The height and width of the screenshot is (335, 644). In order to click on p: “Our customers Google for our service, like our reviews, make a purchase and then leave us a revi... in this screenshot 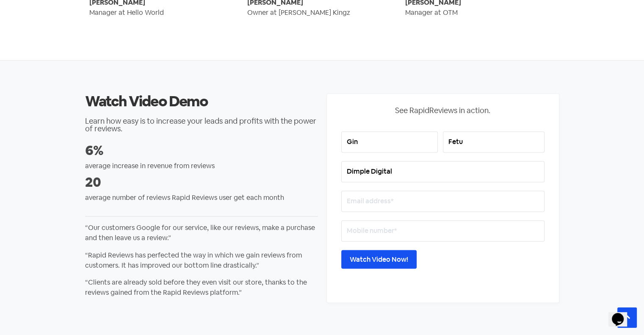, I will do `click(202, 233)`.